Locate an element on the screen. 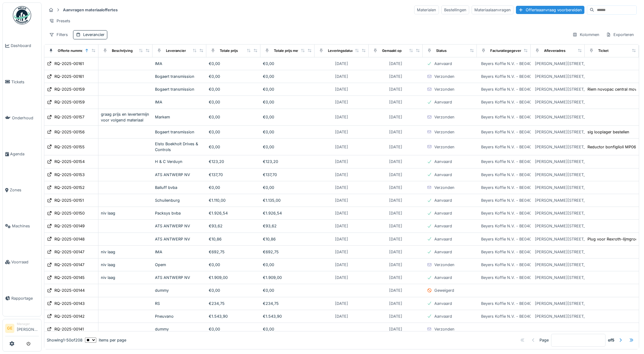 This screenshot has height=354, width=644. div: niv laag is located at coordinates (125, 265).